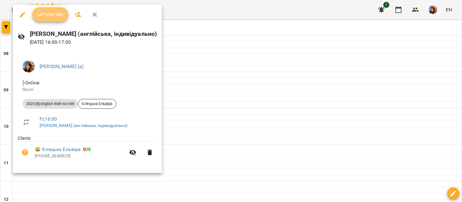 Image resolution: width=462 pixels, height=202 pixels. What do you see at coordinates (58, 150) in the screenshot?
I see `a: 😀 Єлецька Ельвіра` at bounding box center [58, 150].